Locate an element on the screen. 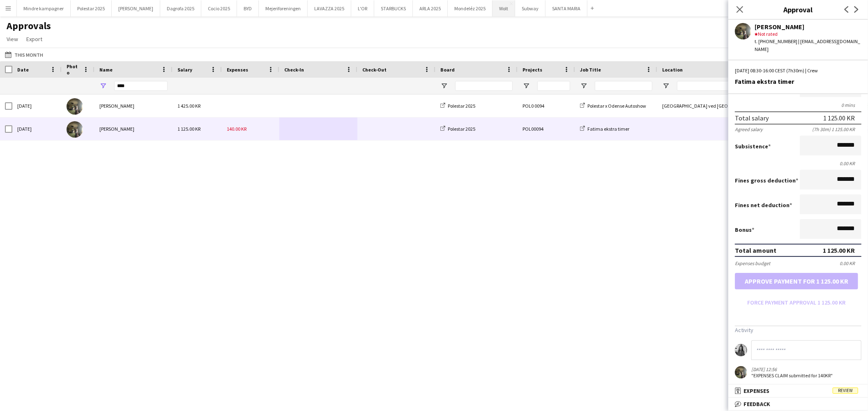  mat-expansion-panel-header: ExpensesReview is located at coordinates (798, 391).